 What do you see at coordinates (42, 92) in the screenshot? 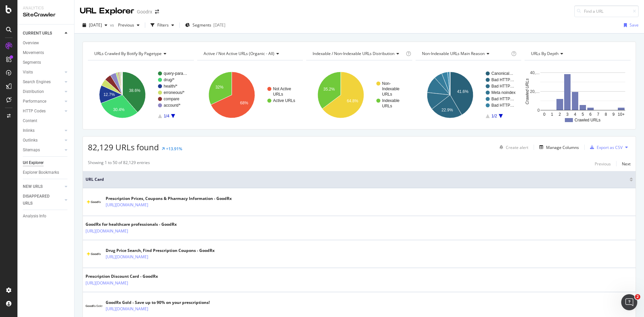
I see `a: Distribution` at bounding box center [42, 92].